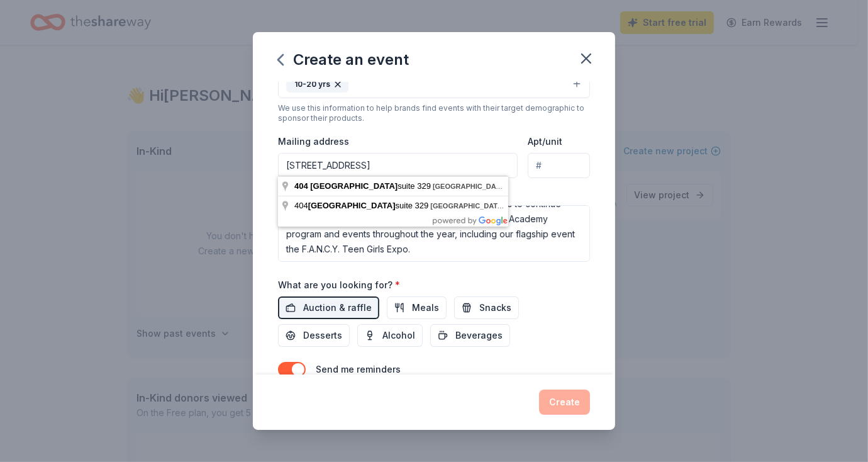 The image size is (868, 462). I want to click on label: What are you looking for?, so click(339, 285).